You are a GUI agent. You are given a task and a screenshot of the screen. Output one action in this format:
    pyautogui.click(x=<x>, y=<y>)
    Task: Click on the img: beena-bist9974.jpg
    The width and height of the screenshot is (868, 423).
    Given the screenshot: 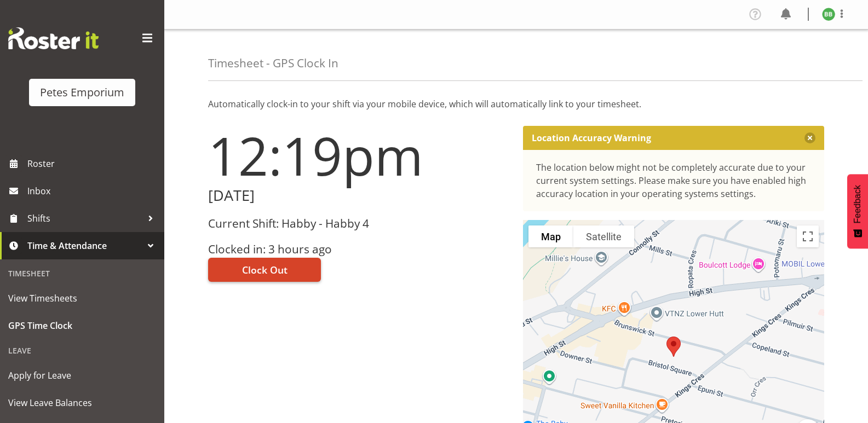 What is the action you would take?
    pyautogui.click(x=829, y=14)
    